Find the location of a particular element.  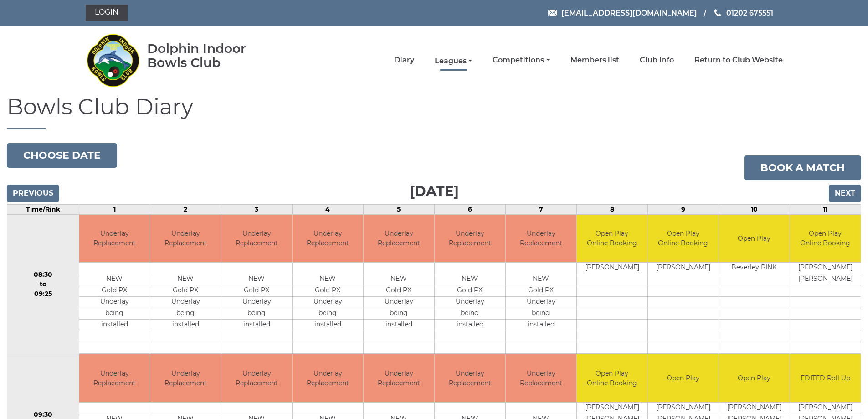

a: Phone us 01202 675551 is located at coordinates (743, 12).